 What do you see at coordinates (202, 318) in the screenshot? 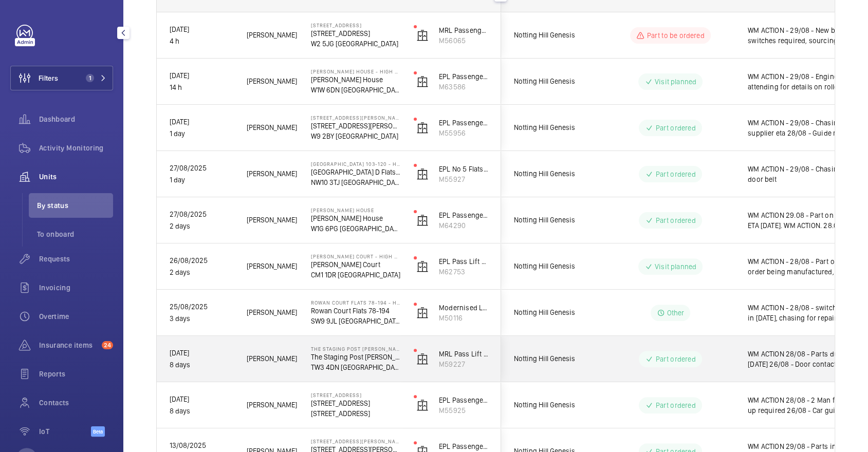
I see `p: 3 days` at bounding box center [202, 318].